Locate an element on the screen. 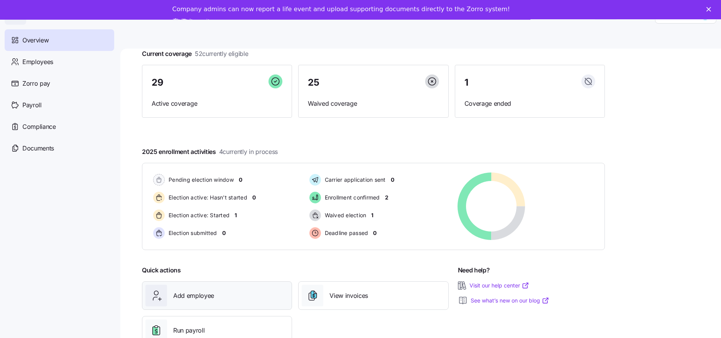 This screenshot has height=338, width=721. span: 2025 enrollment activities is located at coordinates (210, 152).